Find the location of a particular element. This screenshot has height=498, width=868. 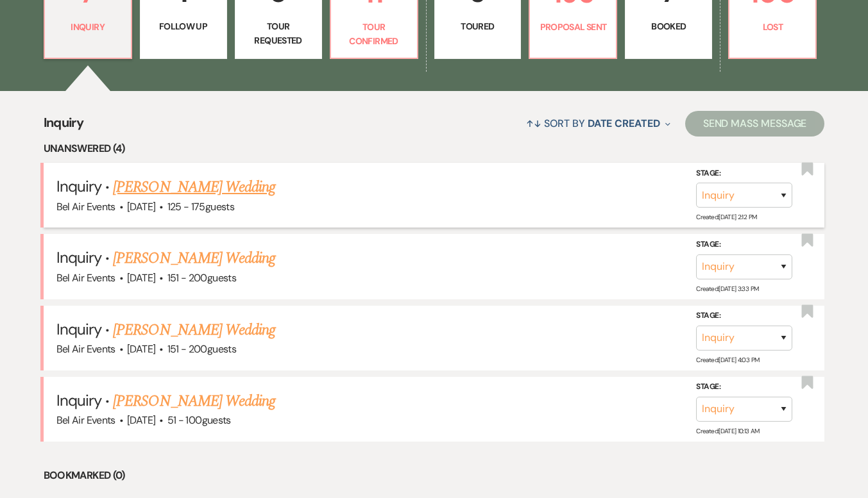

p: Booked is located at coordinates (669, 26).